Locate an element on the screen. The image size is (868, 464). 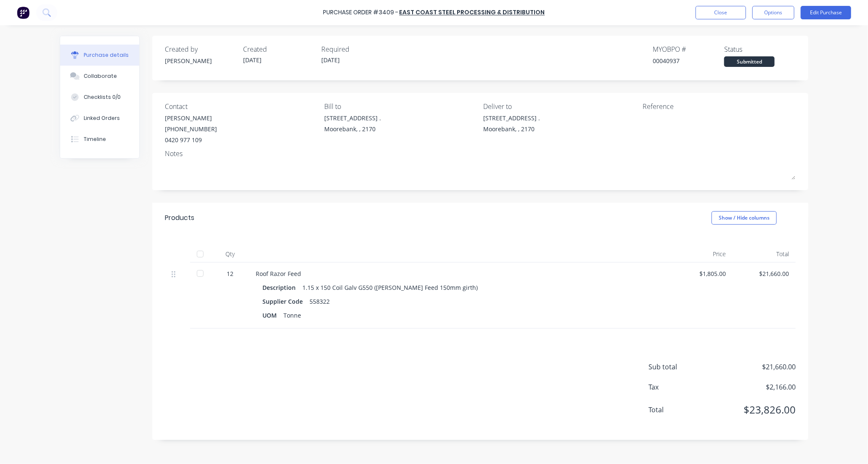
span: Total is located at coordinates (680, 409).